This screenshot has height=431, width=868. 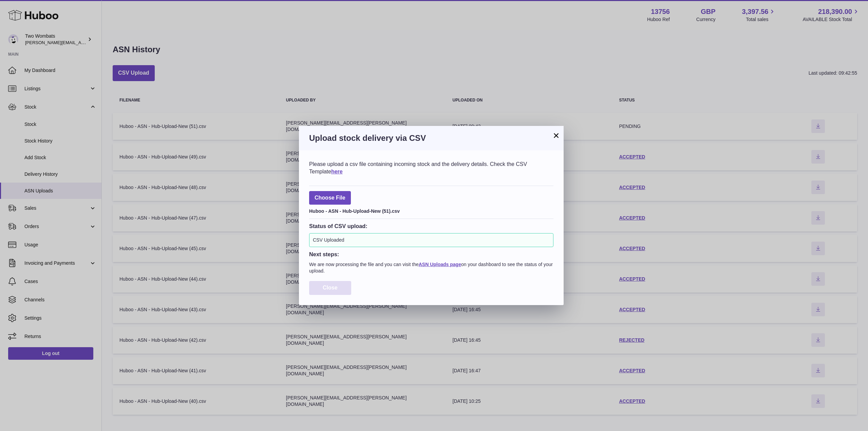 What do you see at coordinates (431, 240) in the screenshot?
I see `div: CSV Uploaded` at bounding box center [431, 240].